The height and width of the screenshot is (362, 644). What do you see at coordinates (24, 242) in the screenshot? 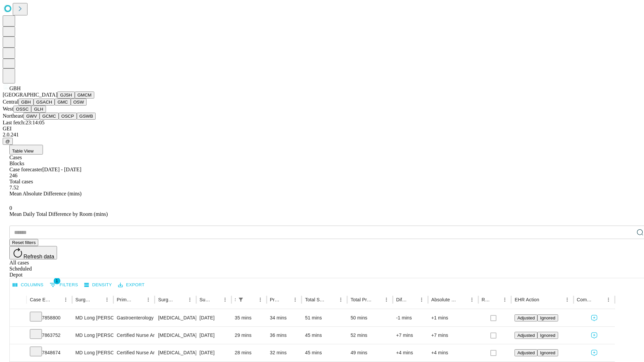
I see `button: Reset filters` at bounding box center [24, 242].